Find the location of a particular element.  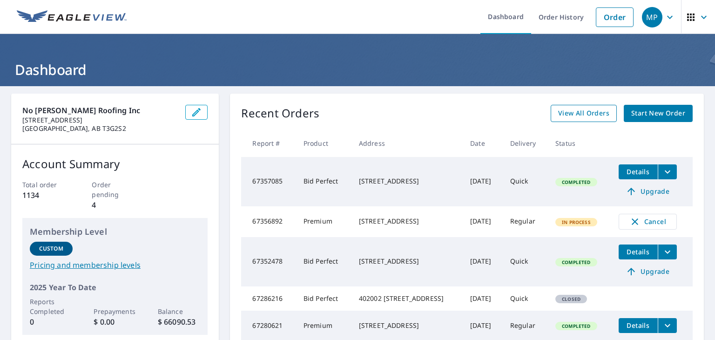

span: In Process is located at coordinates (576, 222).